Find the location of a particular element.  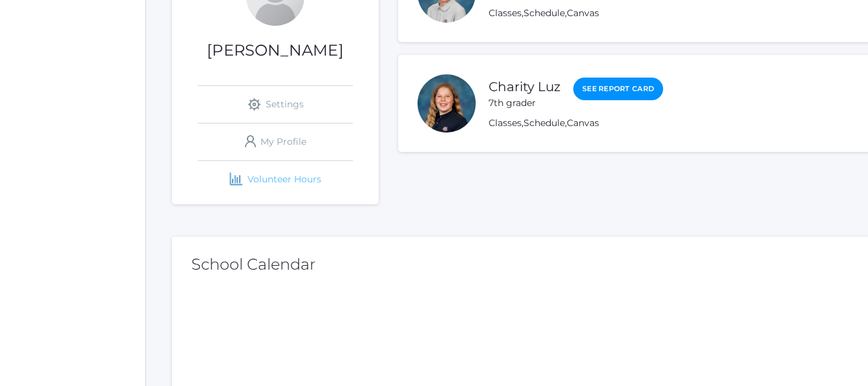

a: See Report Card is located at coordinates (618, 88).